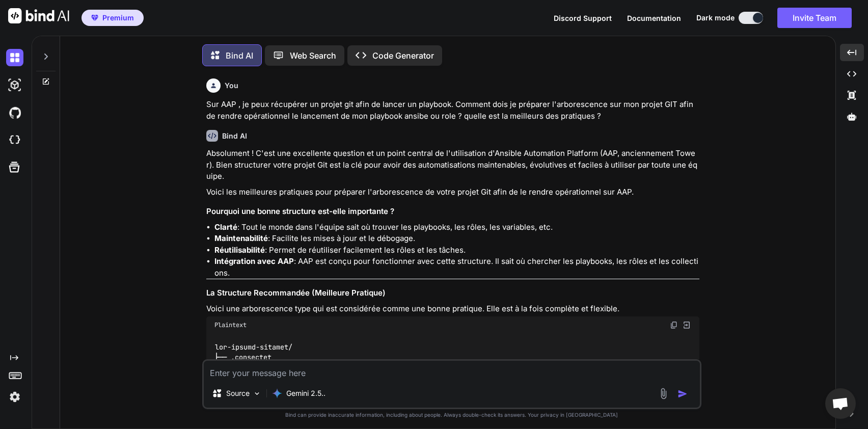  Describe the element at coordinates (15, 112) in the screenshot. I see `img: githubDark` at that location.